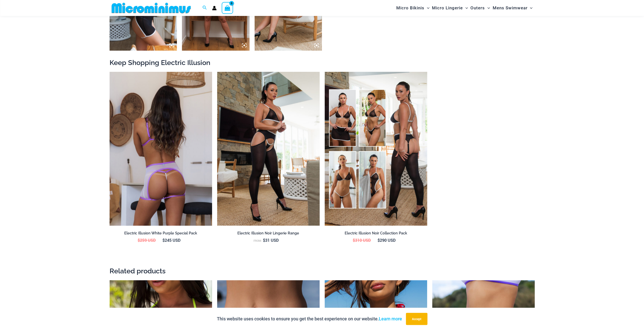 This screenshot has width=644, height=330. Describe the element at coordinates (413, 8) in the screenshot. I see `a: Micro BikinisMenu ToggleMenu Toggle` at that location.